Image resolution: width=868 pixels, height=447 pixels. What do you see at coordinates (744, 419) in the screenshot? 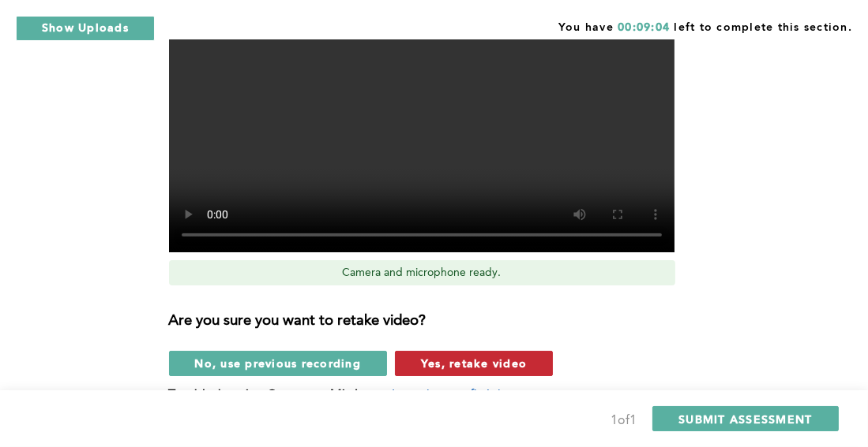
I see `span: SUBMIT ASSESSMENT` at bounding box center [744, 419].